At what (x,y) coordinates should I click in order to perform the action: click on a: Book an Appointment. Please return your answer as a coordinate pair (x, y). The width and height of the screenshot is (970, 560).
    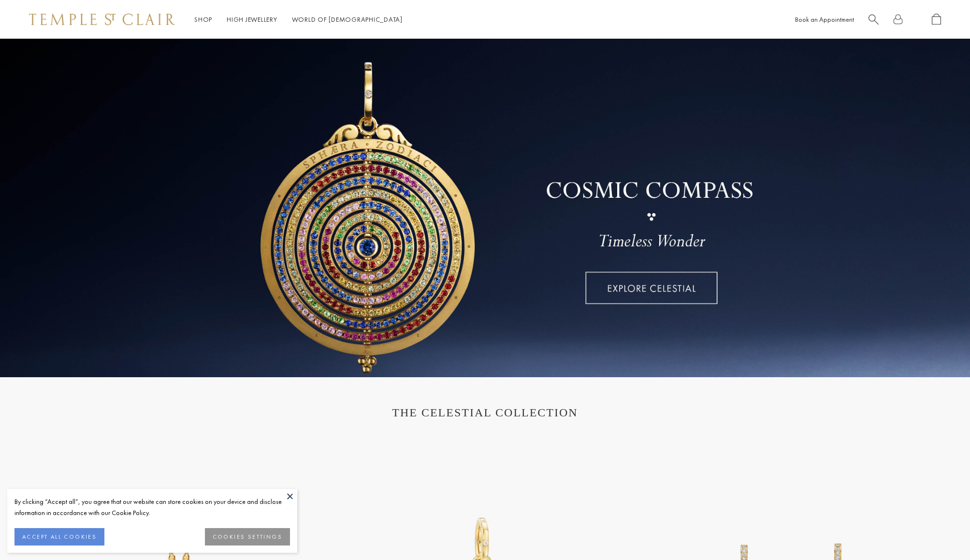
    Looking at the image, I should click on (825, 20).